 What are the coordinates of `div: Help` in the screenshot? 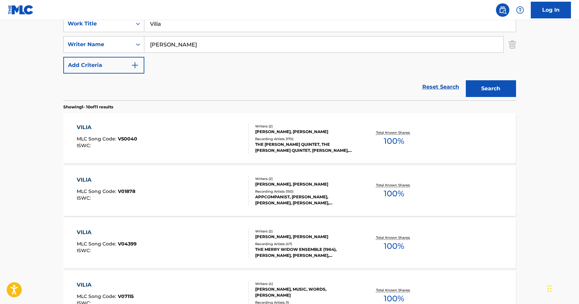 It's located at (520, 10).